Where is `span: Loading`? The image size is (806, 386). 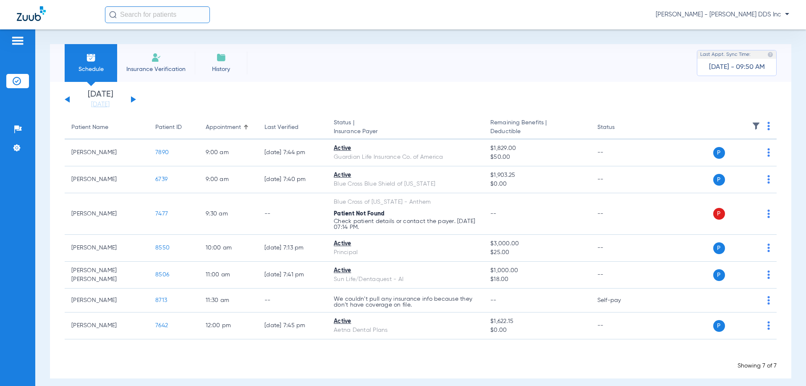 span: Loading is located at coordinates (420, 356).